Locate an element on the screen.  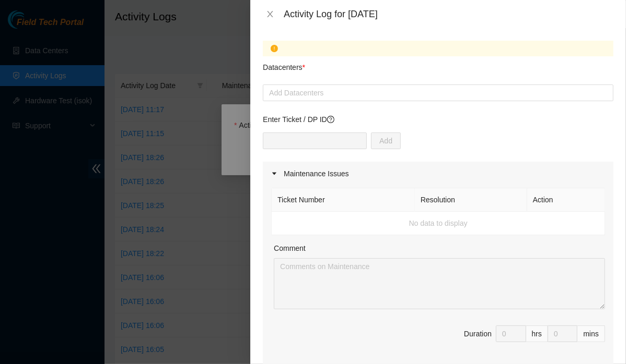
th: Ticket Number is located at coordinates (343, 200).